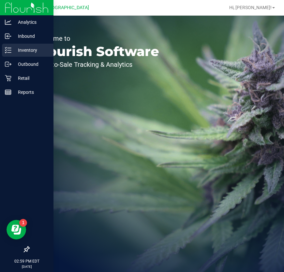 The image size is (284, 272). Describe the element at coordinates (8, 22) in the screenshot. I see `inline-svg: Analytics` at that location.